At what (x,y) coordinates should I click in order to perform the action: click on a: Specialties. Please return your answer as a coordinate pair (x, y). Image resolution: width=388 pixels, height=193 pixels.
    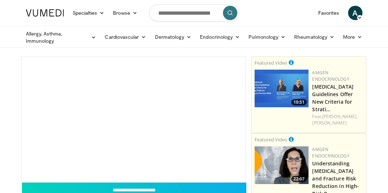
    Looking at the image, I should click on (88, 13).